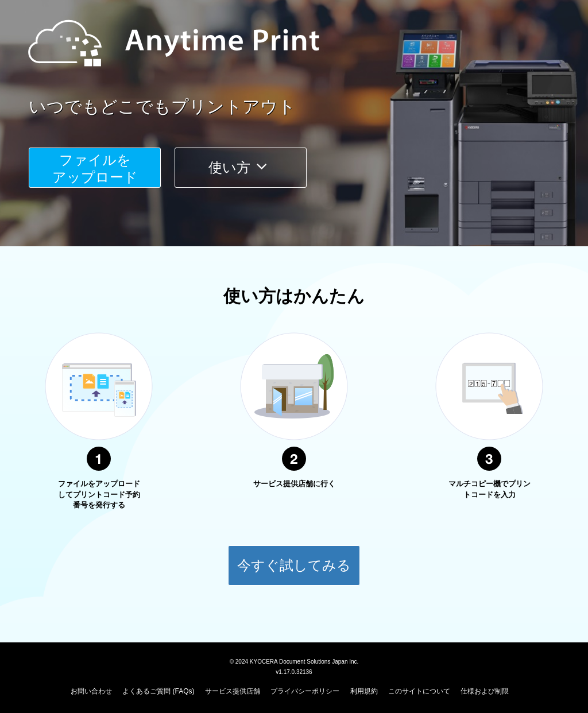  Describe the element at coordinates (489, 489) in the screenshot. I see `p: マルチコピー機でプリントコードを入力` at that location.